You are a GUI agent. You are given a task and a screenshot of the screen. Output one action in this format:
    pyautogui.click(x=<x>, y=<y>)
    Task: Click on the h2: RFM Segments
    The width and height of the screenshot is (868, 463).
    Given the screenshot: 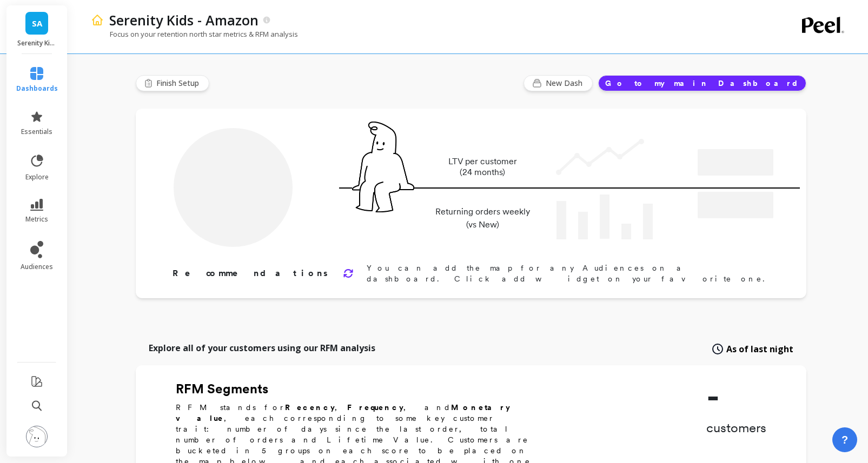 What is the action you would take?
    pyautogui.click(x=359, y=389)
    